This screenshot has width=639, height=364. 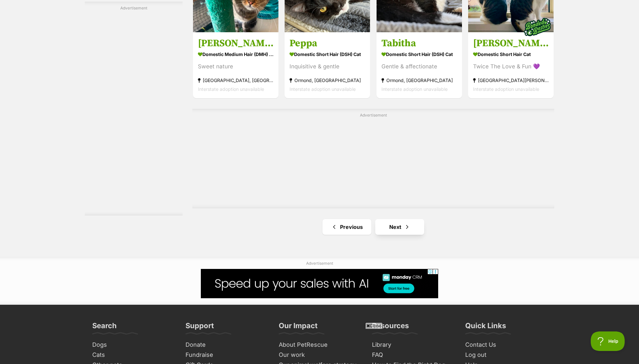 I want to click on h3: Tabitha, so click(x=420, y=44).